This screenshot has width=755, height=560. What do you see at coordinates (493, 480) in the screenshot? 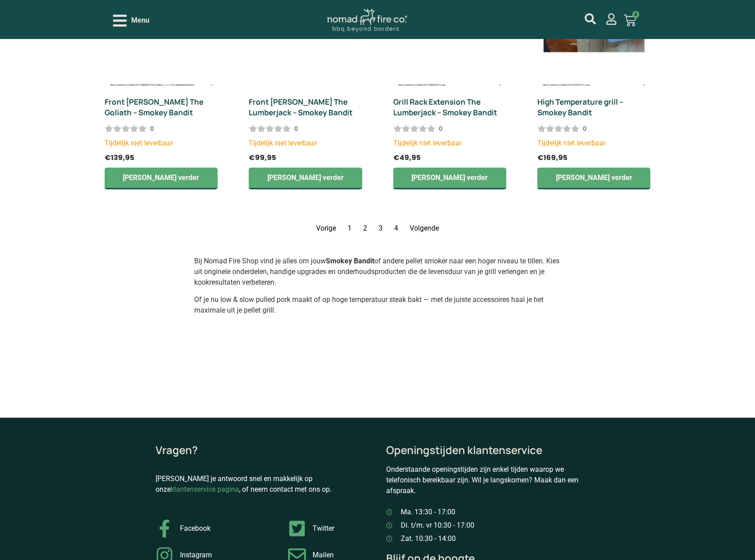
I see `p: Onderstaande openingstijden zijn enkel tijden waarop we telefonisch bereikbaar zijn. Wil je langs...` at bounding box center [493, 480].